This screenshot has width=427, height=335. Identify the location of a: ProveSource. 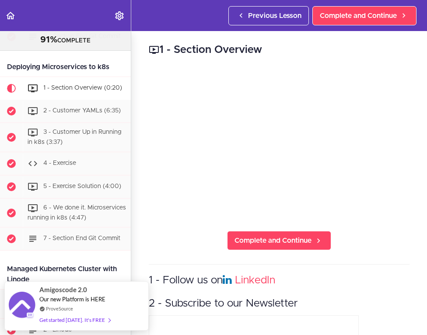
(60, 309).